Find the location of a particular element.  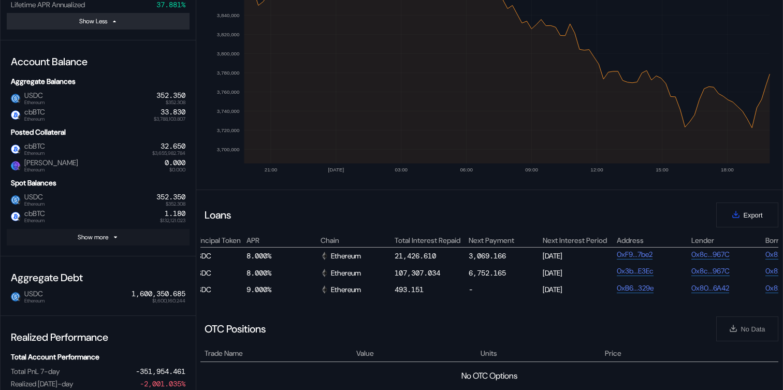

span: USDC is located at coordinates (32, 296).